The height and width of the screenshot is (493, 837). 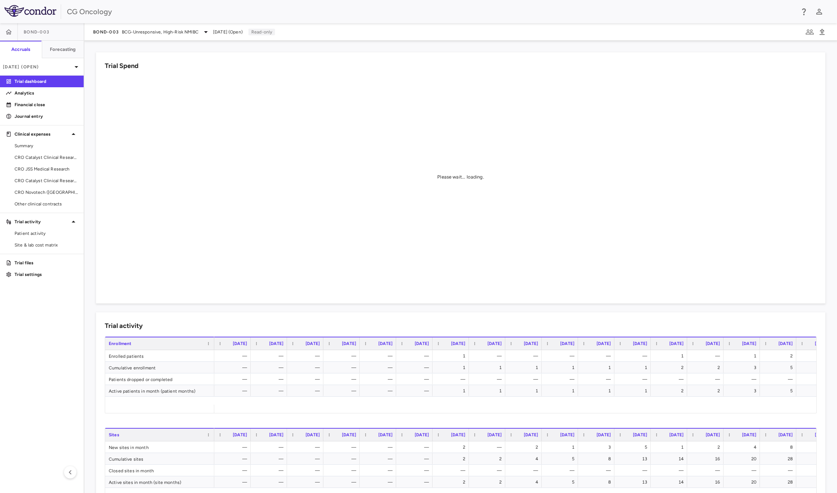 What do you see at coordinates (160, 470) in the screenshot?
I see `div: Closed sites in month` at bounding box center [160, 470].